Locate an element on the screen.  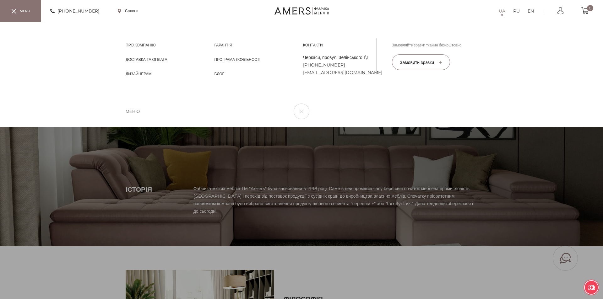
span: меню is located at coordinates (132, 111).